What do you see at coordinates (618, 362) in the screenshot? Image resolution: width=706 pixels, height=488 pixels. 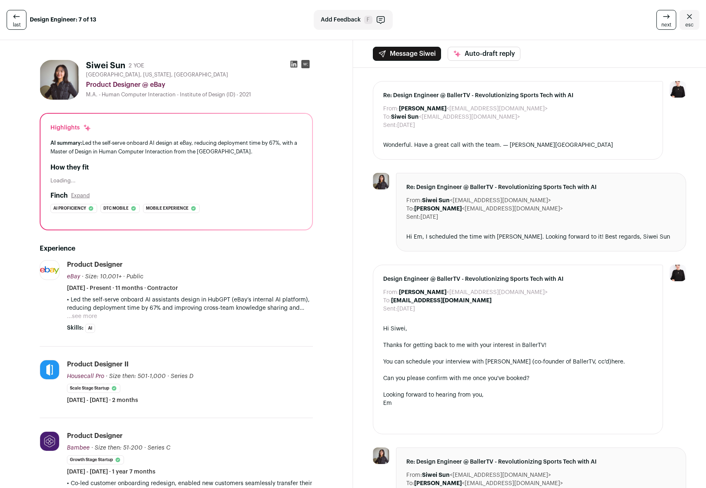 I see `a: here` at bounding box center [618, 362].